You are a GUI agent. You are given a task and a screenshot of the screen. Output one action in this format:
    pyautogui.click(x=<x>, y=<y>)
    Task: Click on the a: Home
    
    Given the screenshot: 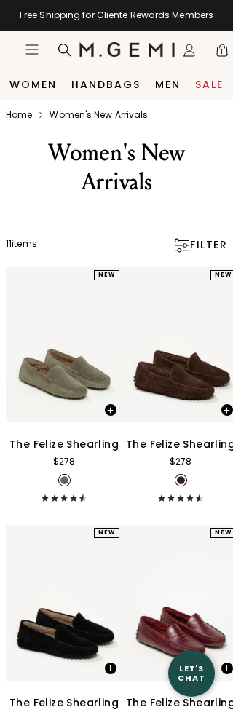 What is the action you would take?
    pyautogui.click(x=19, y=115)
    